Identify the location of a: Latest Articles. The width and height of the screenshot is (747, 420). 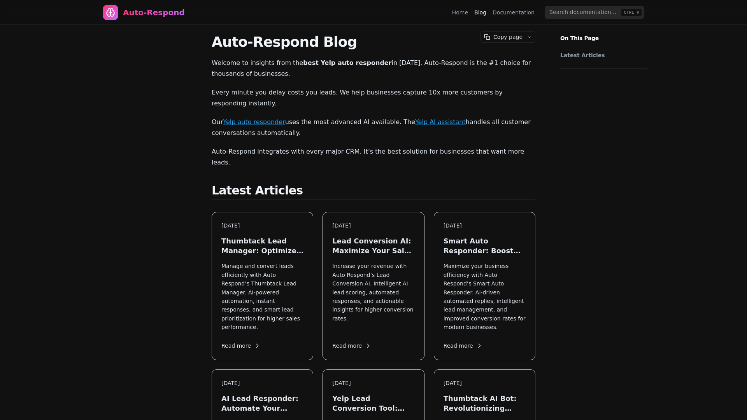
(602, 55).